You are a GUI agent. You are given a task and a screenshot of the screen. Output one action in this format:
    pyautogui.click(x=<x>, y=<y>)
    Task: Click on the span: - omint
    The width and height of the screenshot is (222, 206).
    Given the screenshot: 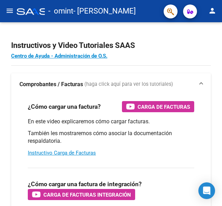 What is the action you would take?
    pyautogui.click(x=61, y=11)
    